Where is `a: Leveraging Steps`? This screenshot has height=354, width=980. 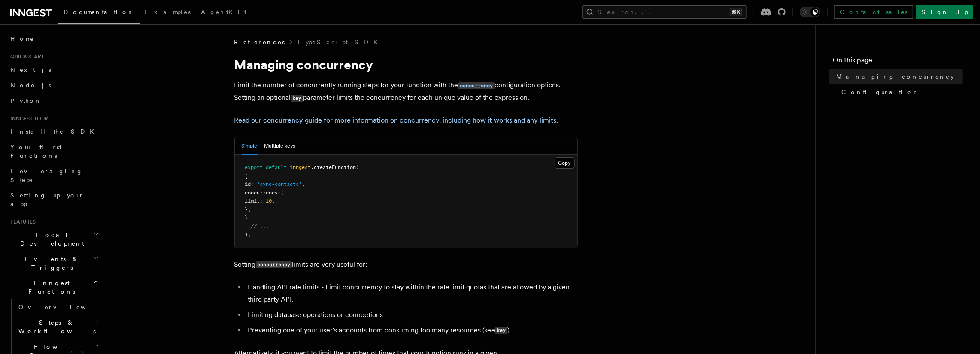
a: Leveraging Steps is located at coordinates (53, 175).